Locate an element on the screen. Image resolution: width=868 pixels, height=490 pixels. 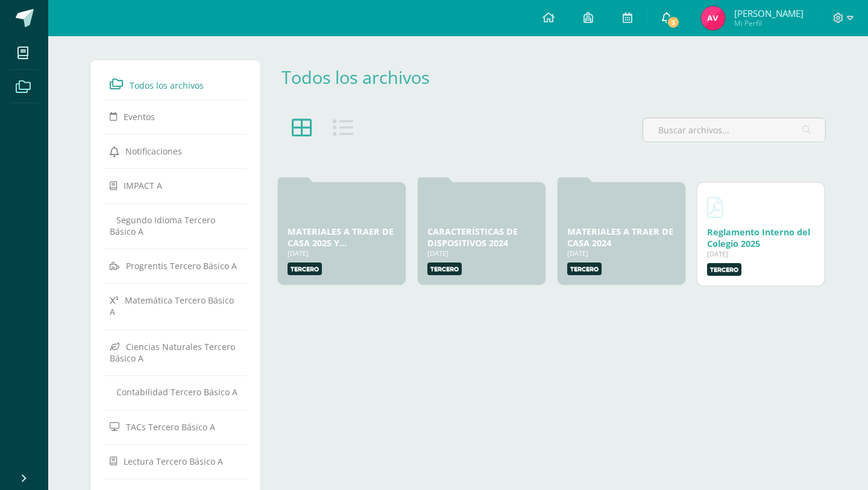
span: Lectura Tercero Básico A is located at coordinates (173, 461).